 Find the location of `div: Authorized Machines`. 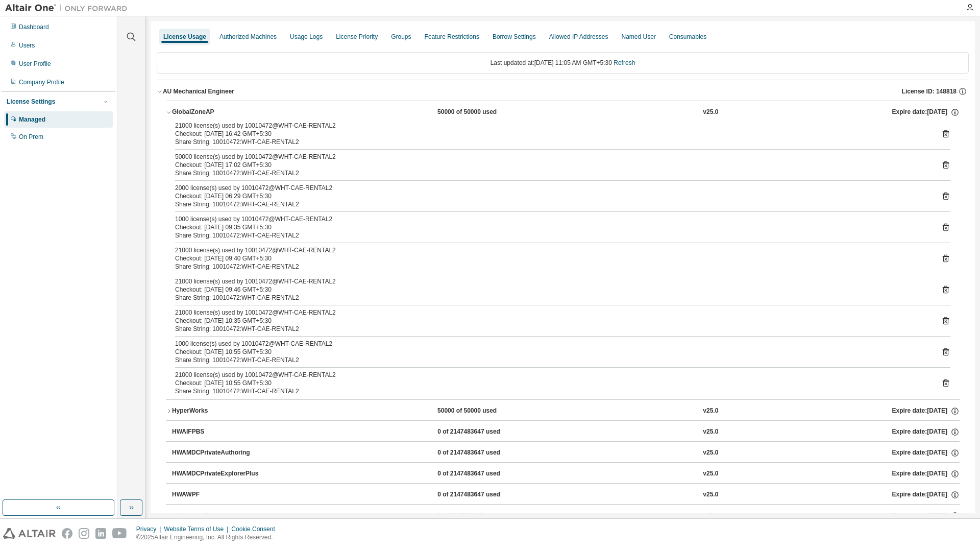

div: Authorized Machines is located at coordinates (248, 36).